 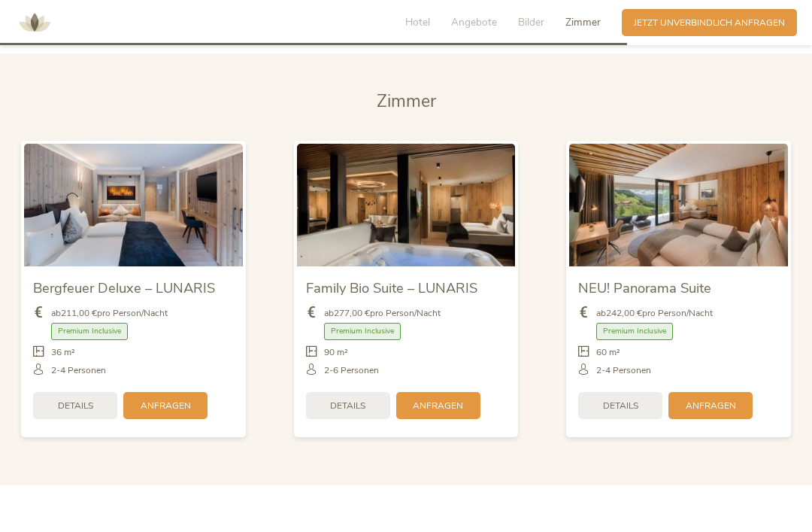 I want to click on img: NEU! Panorama Suite, so click(x=678, y=204).